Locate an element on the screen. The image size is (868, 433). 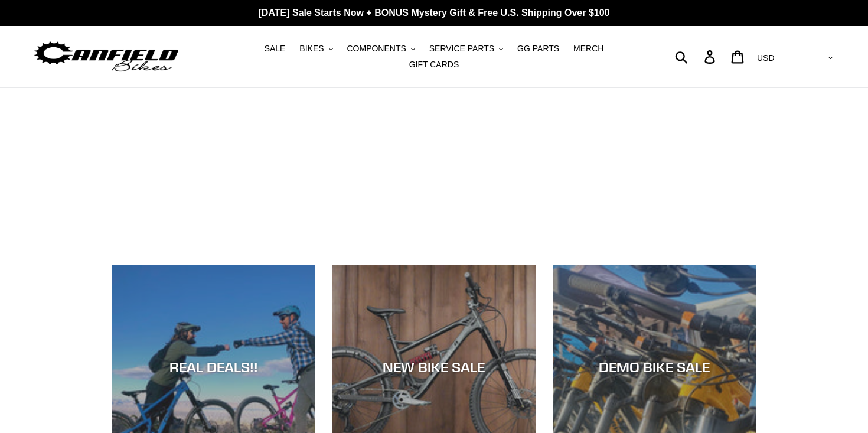
span: BIKES is located at coordinates (311, 49).